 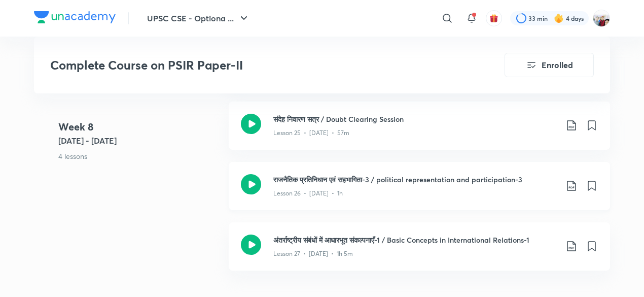 I want to click on button: avatar, so click(x=494, y=18).